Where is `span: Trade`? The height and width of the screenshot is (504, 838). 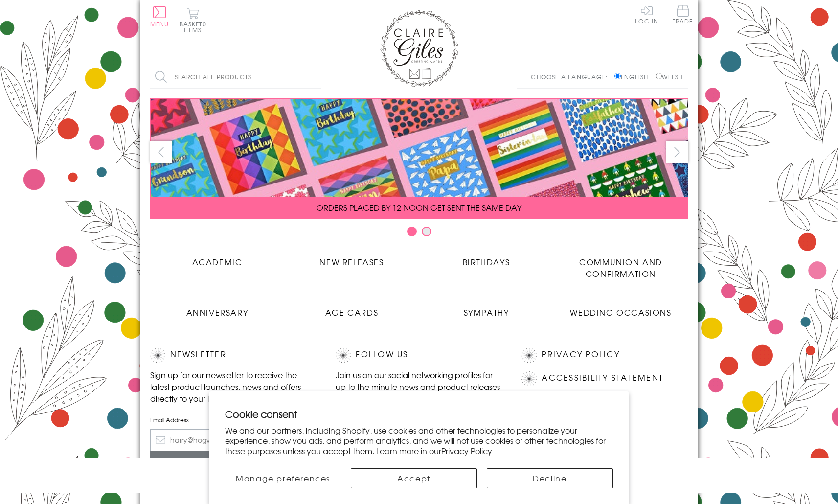 span: Trade is located at coordinates (683, 14).